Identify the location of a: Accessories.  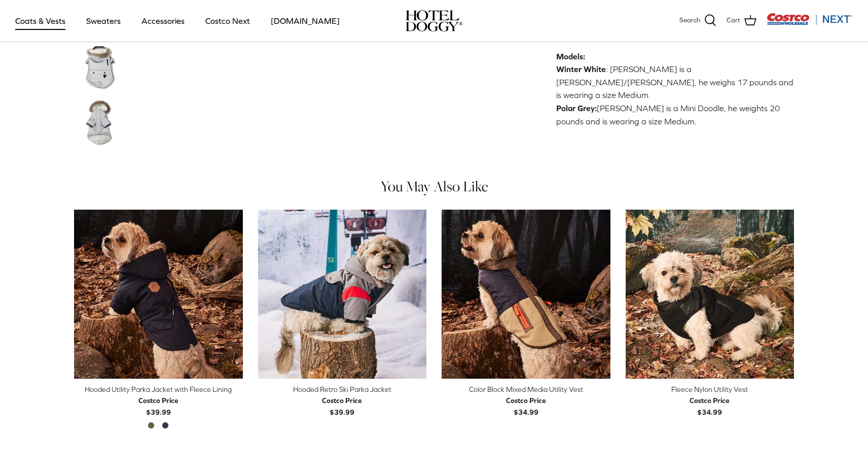
(163, 21).